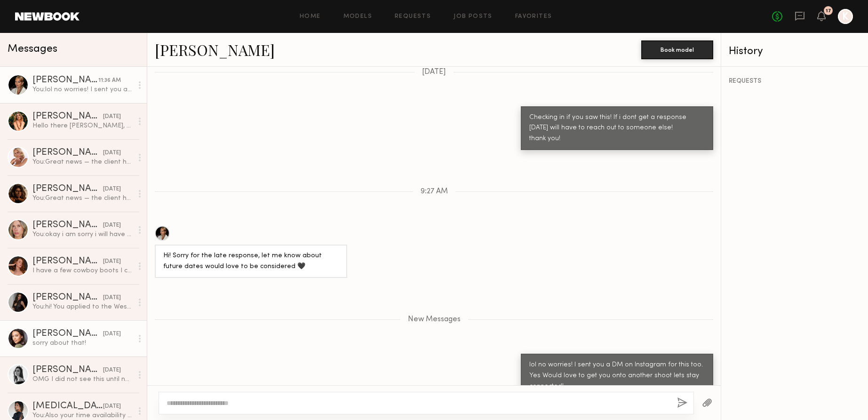  What do you see at coordinates (434, 319) in the screenshot?
I see `span: New Messages` at bounding box center [434, 319].